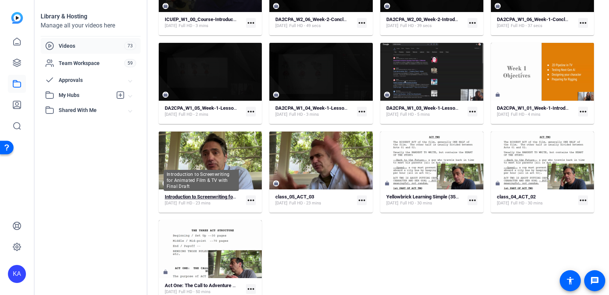  Describe the element at coordinates (91, 46) in the screenshot. I see `span: Videos` at that location.